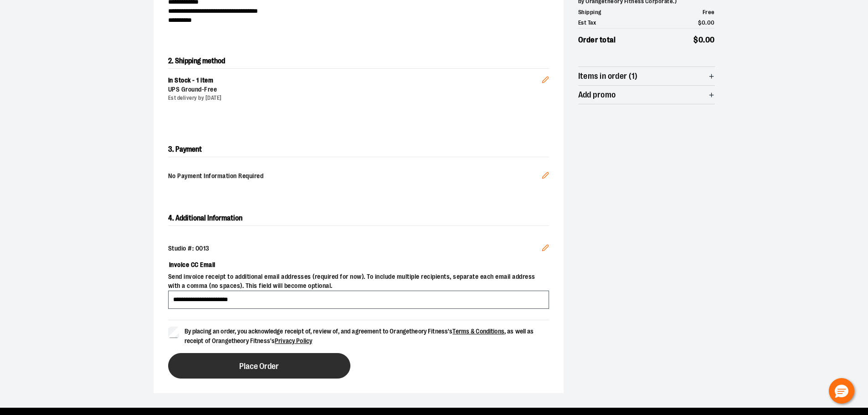 Image resolution: width=868 pixels, height=415 pixels. Describe the element at coordinates (589, 13) in the screenshot. I see `span: Shipping` at that location.